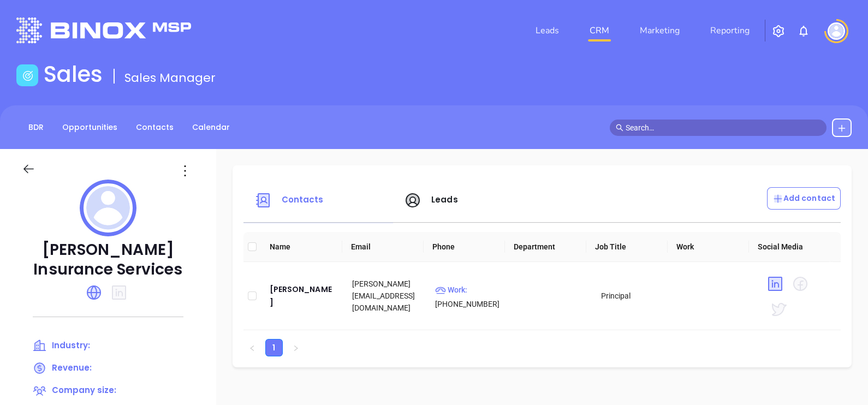  Describe the element at coordinates (108, 207) in the screenshot. I see `img: profile logo` at that location.